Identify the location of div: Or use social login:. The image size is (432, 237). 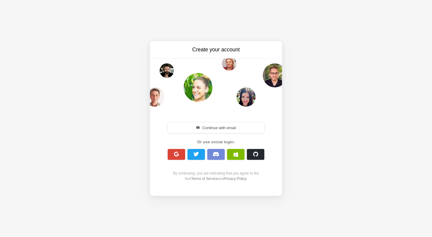
(216, 142).